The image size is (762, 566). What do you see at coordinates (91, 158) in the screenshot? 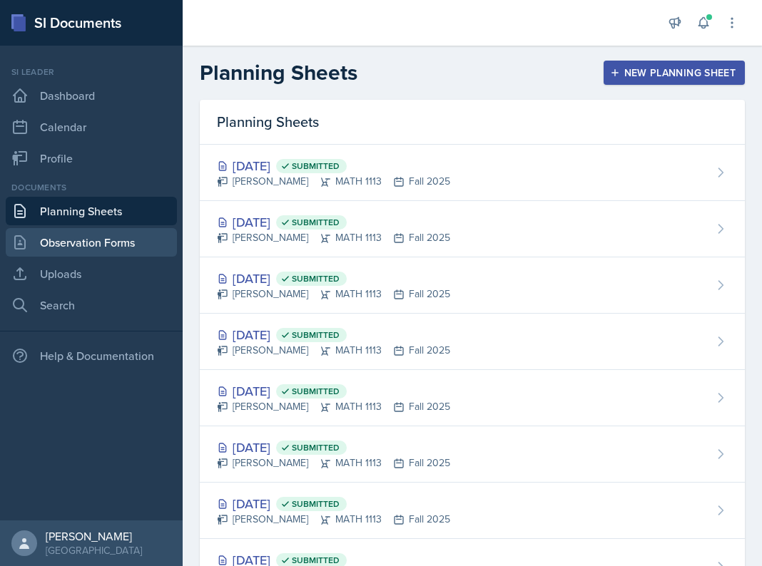
I see `a: Profile` at bounding box center [91, 158].